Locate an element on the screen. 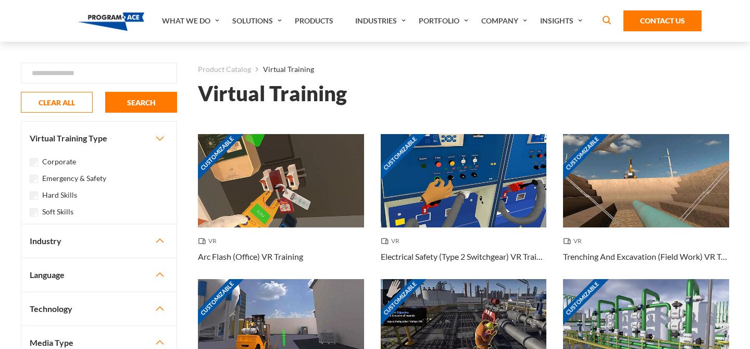  h3: Electrical Safety (Type 2 Switchgear) VR Training is located at coordinates (464, 256).